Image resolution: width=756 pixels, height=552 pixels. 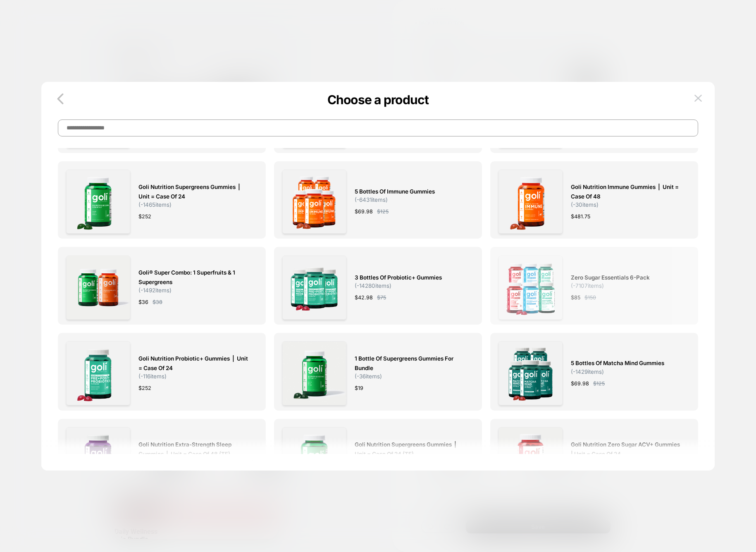 What do you see at coordinates (590, 298) in the screenshot?
I see `span: $ 150` at bounding box center [590, 298].